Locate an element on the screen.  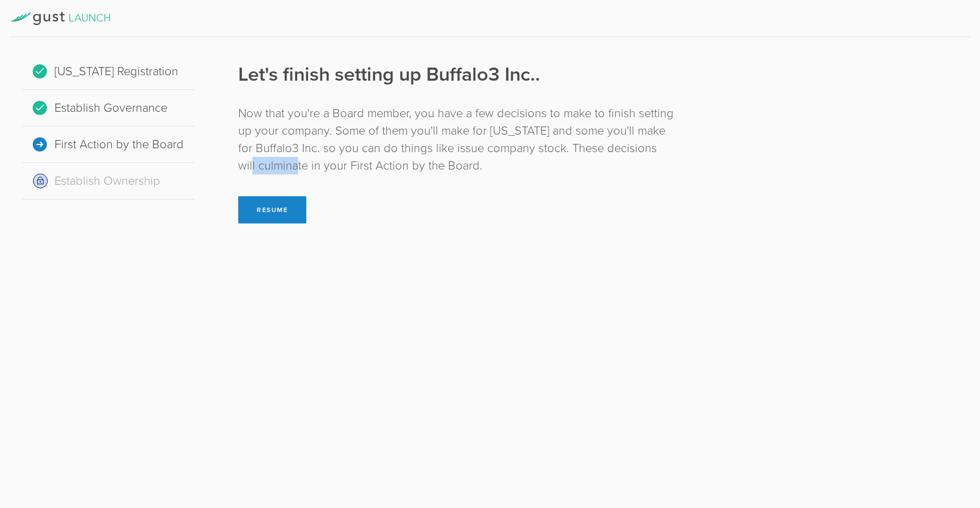
div: Now that you're a Board member, you have a few decisions to make to finish setting up your compan... is located at coordinates (457, 139).